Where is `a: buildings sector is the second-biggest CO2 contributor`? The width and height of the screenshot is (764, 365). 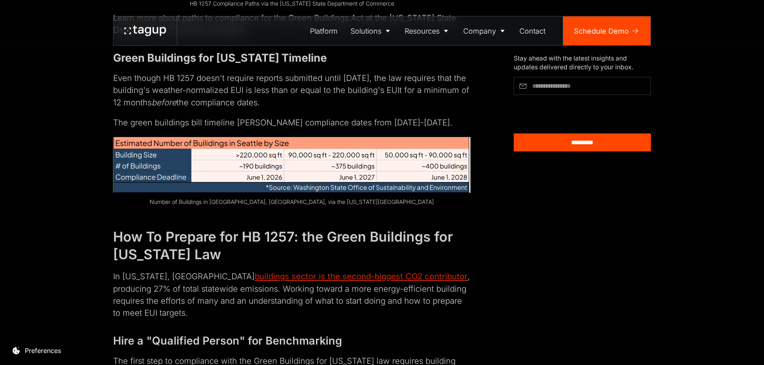 a: buildings sector is the second-biggest CO2 contributor is located at coordinates (361, 276).